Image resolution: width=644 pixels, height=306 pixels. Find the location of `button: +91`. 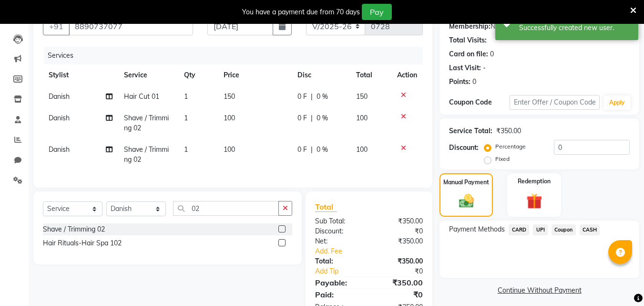

button: +91 is located at coordinates (56, 26).